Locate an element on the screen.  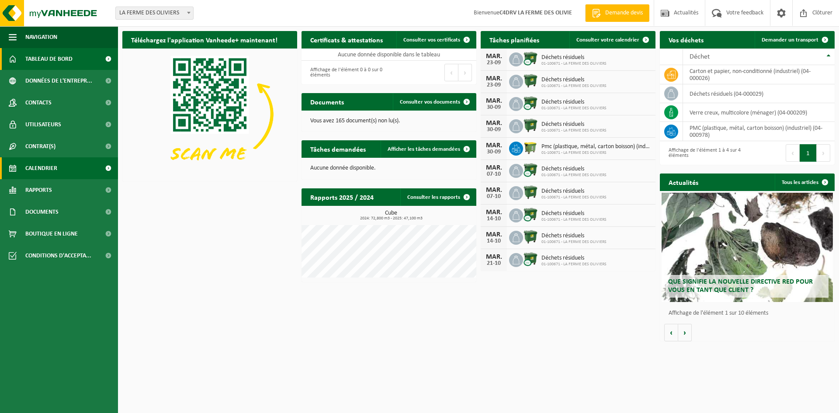
h2: Tâches demandées is located at coordinates (338, 149).